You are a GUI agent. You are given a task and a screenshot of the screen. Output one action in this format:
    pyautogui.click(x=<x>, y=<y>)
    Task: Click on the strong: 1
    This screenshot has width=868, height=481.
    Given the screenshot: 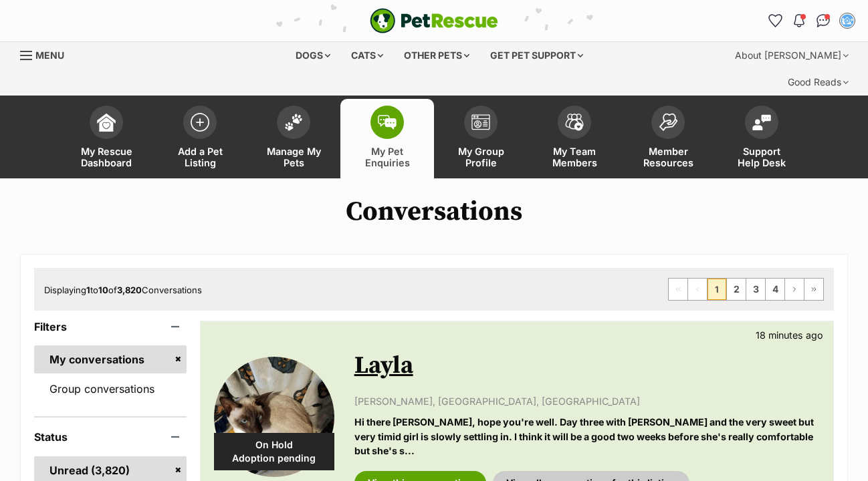 What is the action you would take?
    pyautogui.click(x=89, y=290)
    